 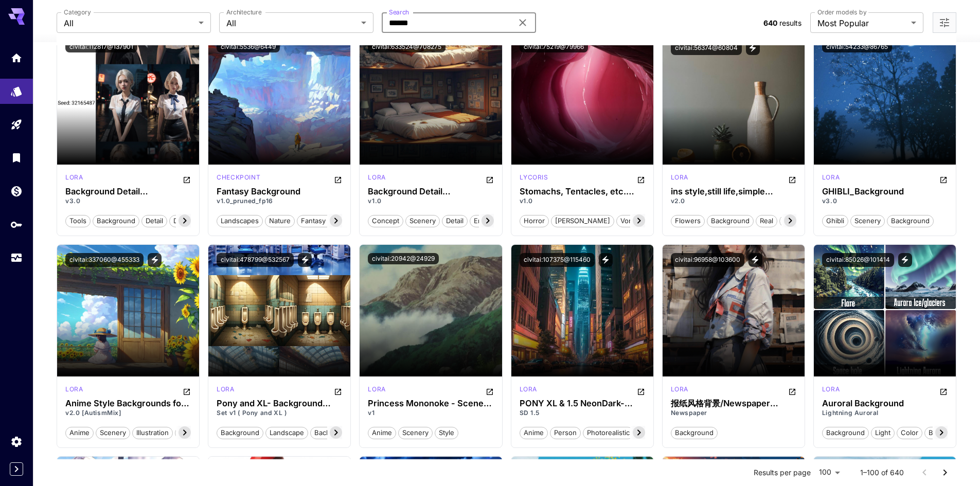 What do you see at coordinates (280, 403) in the screenshot?
I see `div: Pony and XL- Background Enhance` at bounding box center [280, 403].